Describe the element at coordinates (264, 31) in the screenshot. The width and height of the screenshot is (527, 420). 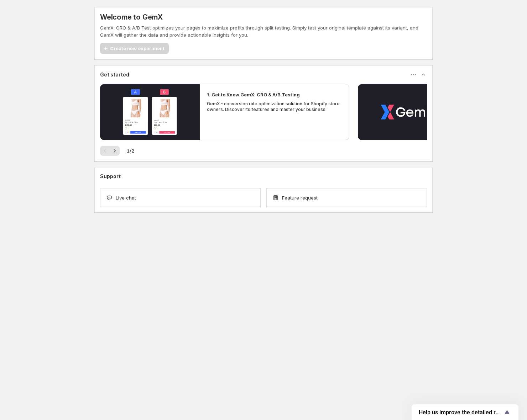
I see `p: GemX: CRO & A/B Test optimizes your pages to maximize profits through split testing. Simply test ...` at that location.